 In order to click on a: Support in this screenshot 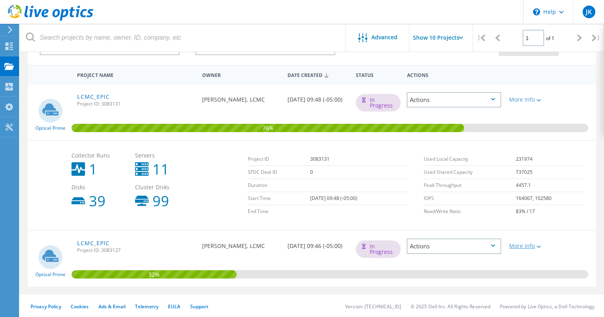, I will do `click(199, 307)`.